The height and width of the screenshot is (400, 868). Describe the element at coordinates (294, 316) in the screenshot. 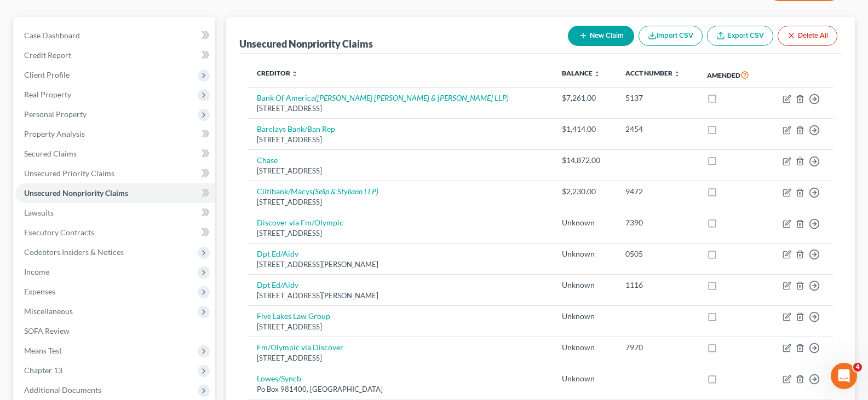

I see `a: Five Lakes Law Group` at that location.